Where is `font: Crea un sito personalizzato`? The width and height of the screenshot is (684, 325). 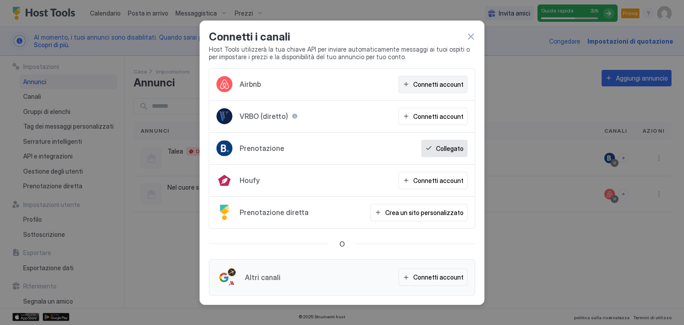
font: Crea un sito personalizzato is located at coordinates (425, 212).